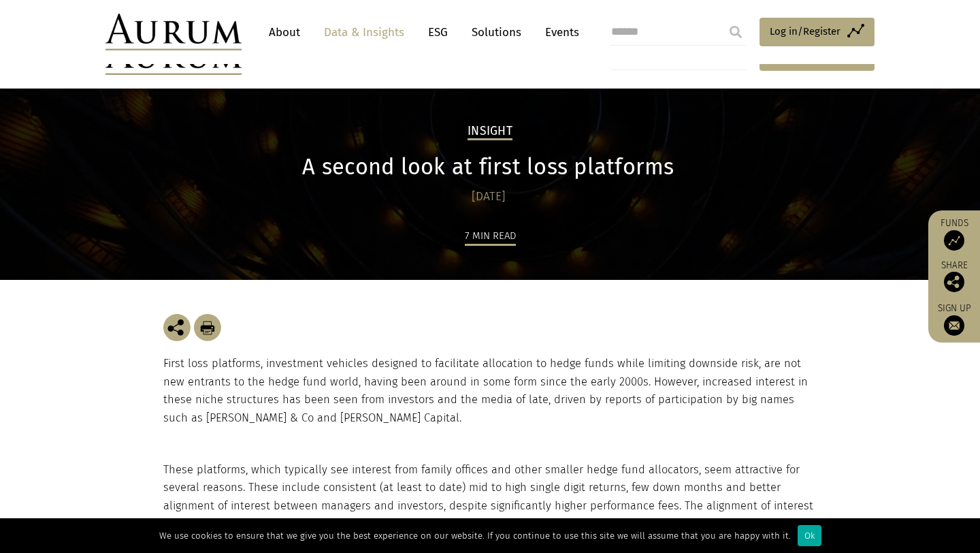  What do you see at coordinates (954, 241) in the screenshot?
I see `img: Access Funds` at bounding box center [954, 241].